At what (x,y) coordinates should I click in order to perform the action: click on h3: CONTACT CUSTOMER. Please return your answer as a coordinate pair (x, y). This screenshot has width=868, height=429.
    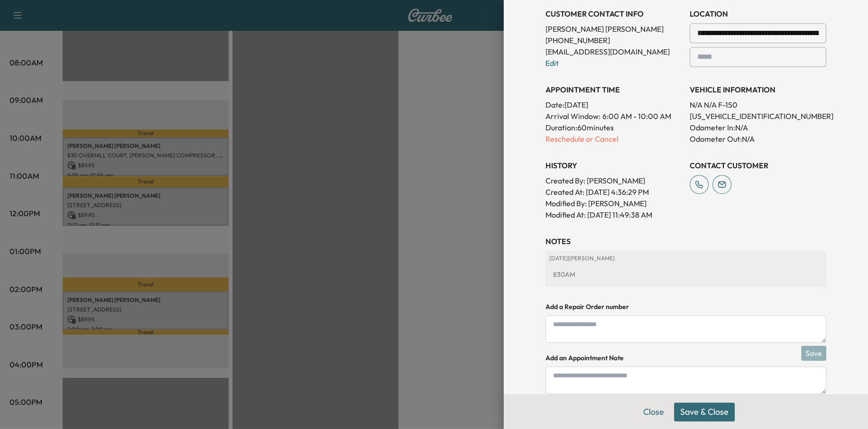
    Looking at the image, I should click on (758, 165).